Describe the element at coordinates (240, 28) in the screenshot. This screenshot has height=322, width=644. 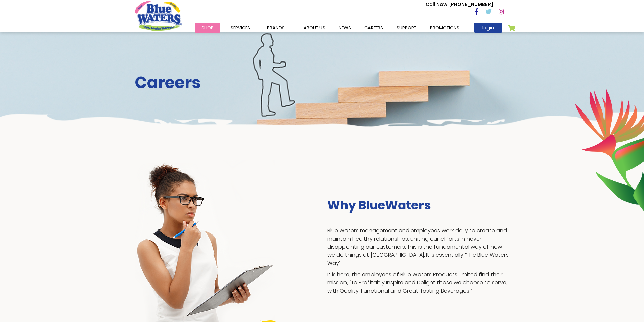
I see `span: Services` at that location.